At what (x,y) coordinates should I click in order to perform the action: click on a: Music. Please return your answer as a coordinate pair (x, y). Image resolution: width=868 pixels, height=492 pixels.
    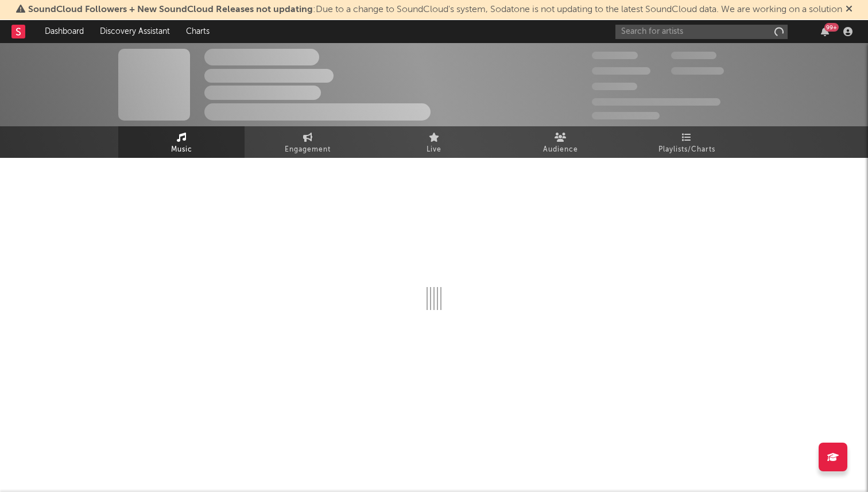
    Looking at the image, I should click on (181, 142).